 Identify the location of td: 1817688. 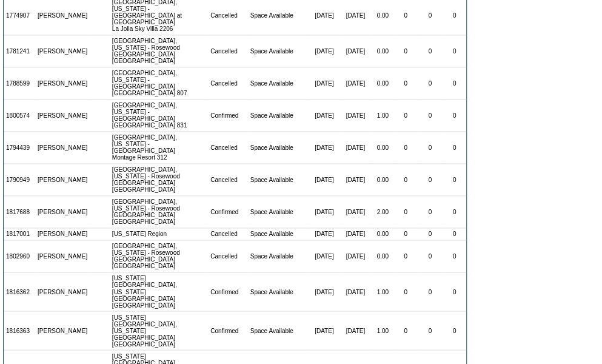
(19, 212).